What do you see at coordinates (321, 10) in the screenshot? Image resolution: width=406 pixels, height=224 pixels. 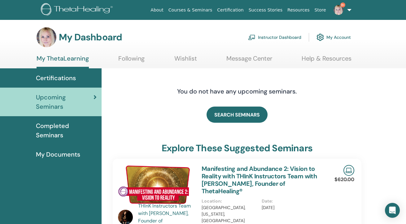 I see `a: Store` at bounding box center [321, 10].